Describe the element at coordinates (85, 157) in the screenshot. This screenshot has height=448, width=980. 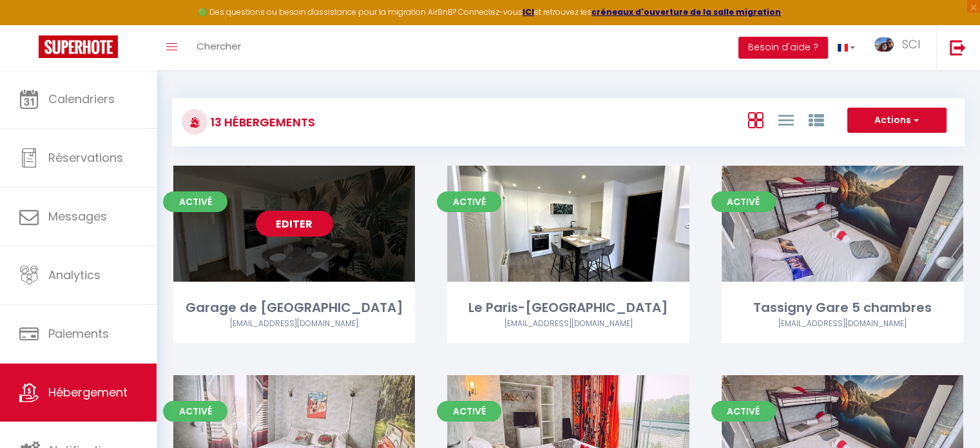
I see `span: Réservations` at that location.